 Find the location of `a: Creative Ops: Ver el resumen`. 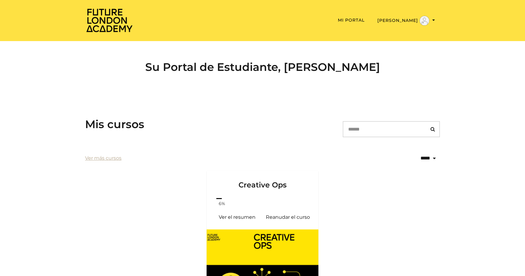

a: Creative Ops: Ver el resumen is located at coordinates (237, 217).